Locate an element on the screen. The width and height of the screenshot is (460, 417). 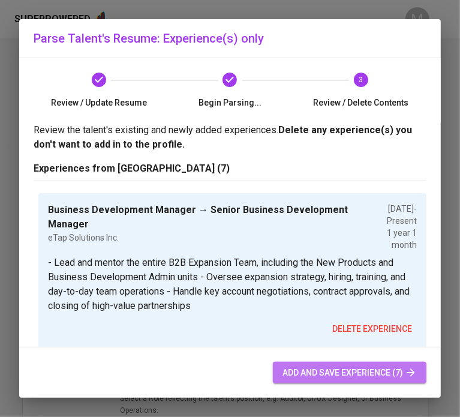
span: Begin Parsing... is located at coordinates (230, 103).